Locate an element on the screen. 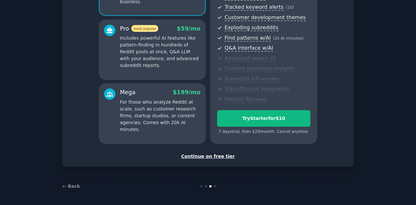 The width and height of the screenshot is (416, 205). span: ( 2k AI minutes ) is located at coordinates (288, 38).